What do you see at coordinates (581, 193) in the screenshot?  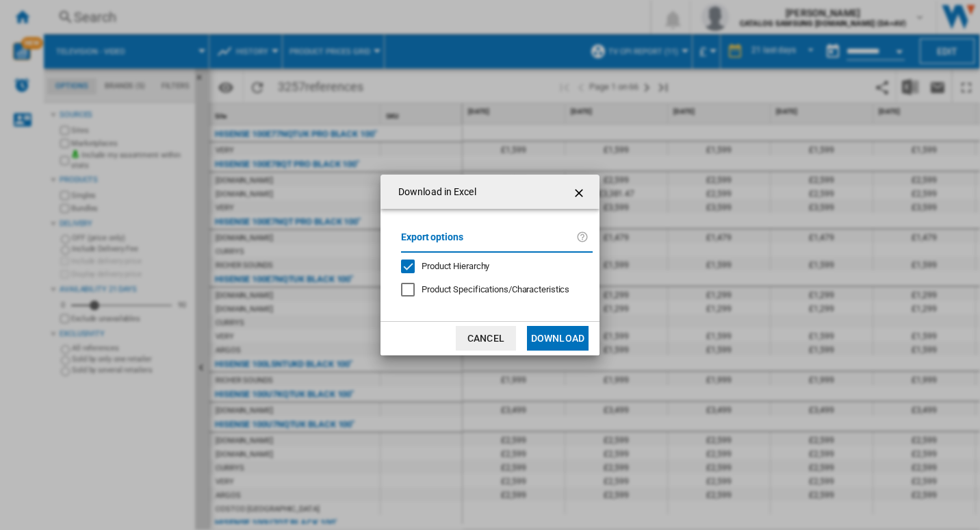 I see `ng-md-icon: getI18NText('BUTTONS.CLOSE_DIALOG')` at bounding box center [581, 193].